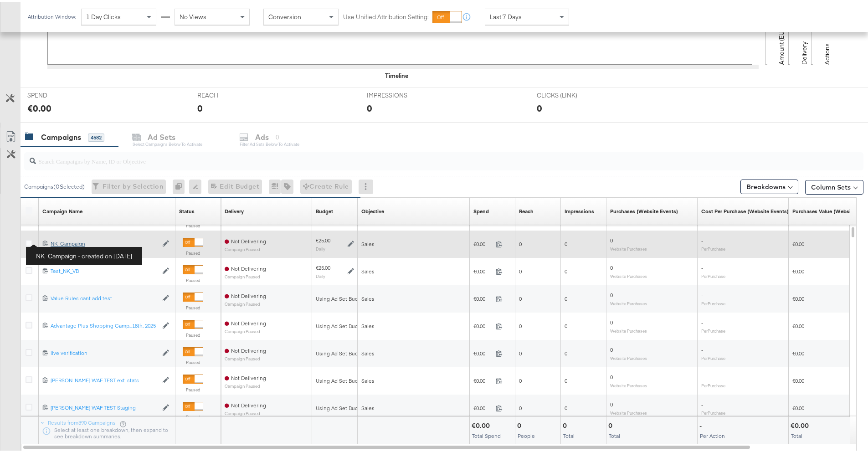 Image resolution: width=868 pixels, height=452 pixels. Describe the element at coordinates (372, 210) in the screenshot. I see `a: Your campaign's objective.` at that location.